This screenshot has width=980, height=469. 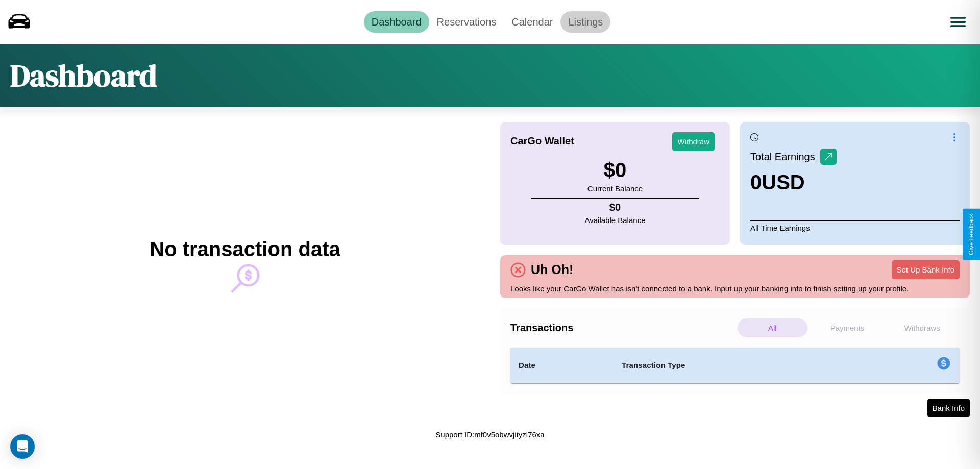 I want to click on h2: No transaction data, so click(x=245, y=249).